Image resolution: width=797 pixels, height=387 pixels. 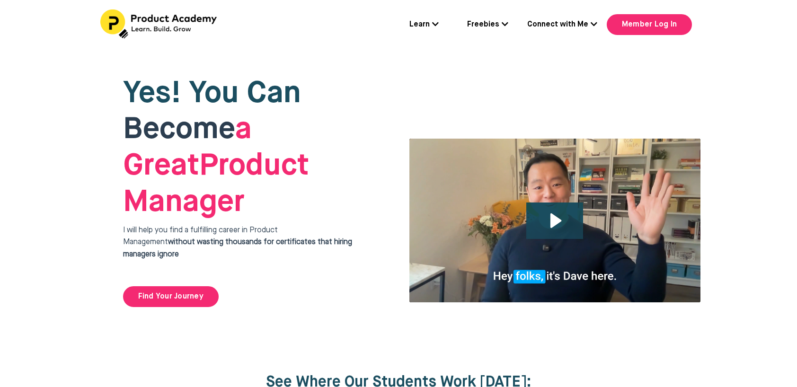 I want to click on strong: without wasting thousands for certificates that hiring managers ignore, so click(x=238, y=248).